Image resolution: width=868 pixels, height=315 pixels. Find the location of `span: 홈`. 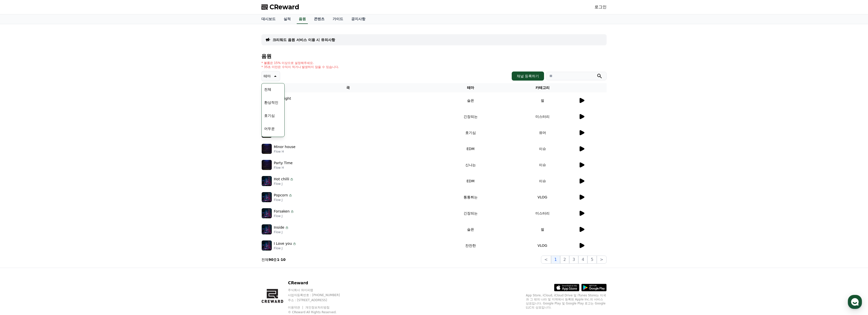

span: 홈 is located at coordinates (18, 170).